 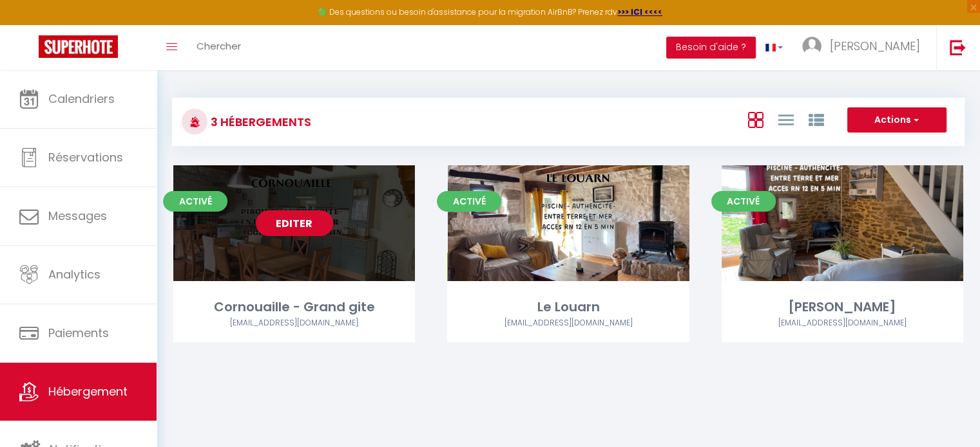 I want to click on span: Réservations, so click(x=86, y=157).